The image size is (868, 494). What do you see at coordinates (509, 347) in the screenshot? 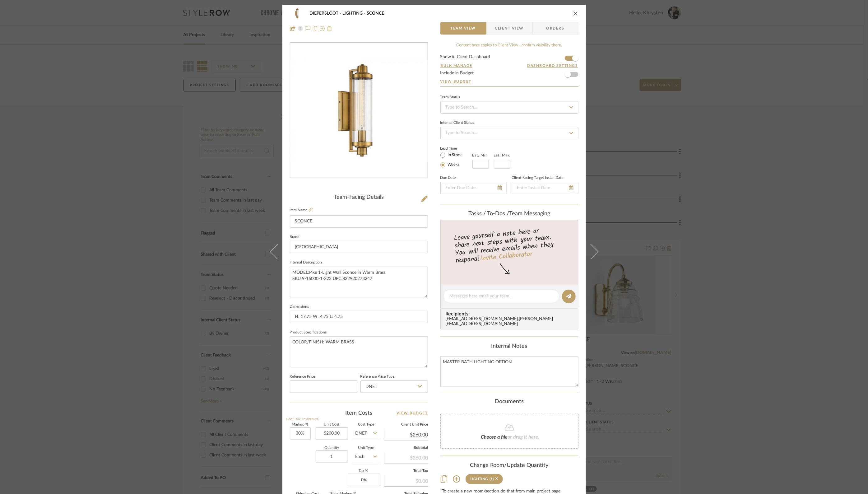
I see `div: Internal Notes` at bounding box center [509, 347].